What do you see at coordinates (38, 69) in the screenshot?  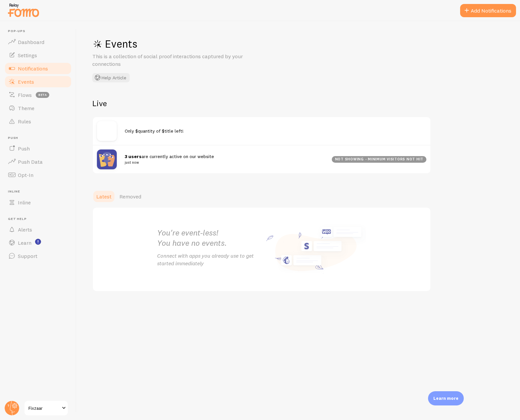 I see `a: Notifications` at bounding box center [38, 69].